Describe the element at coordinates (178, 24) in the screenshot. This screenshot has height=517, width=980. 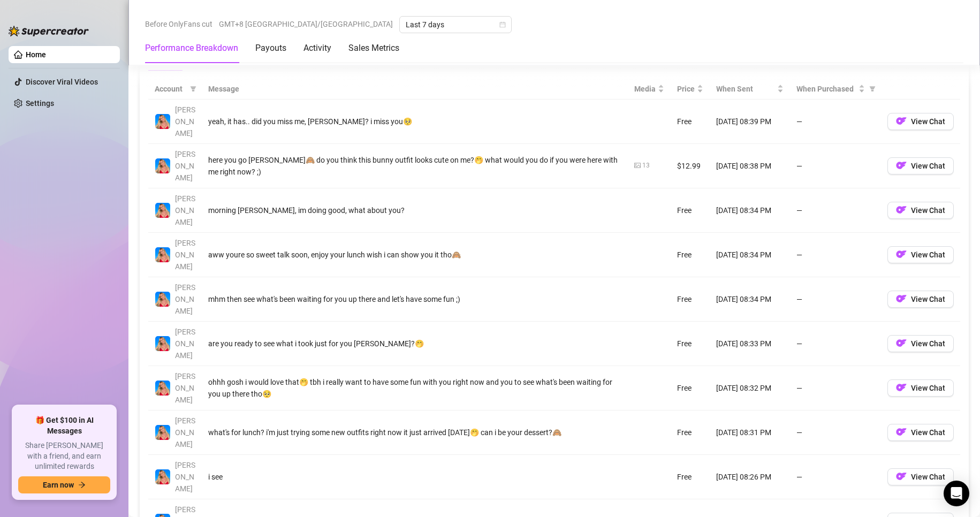
I see `span: Before OnlyFans cut` at that location.